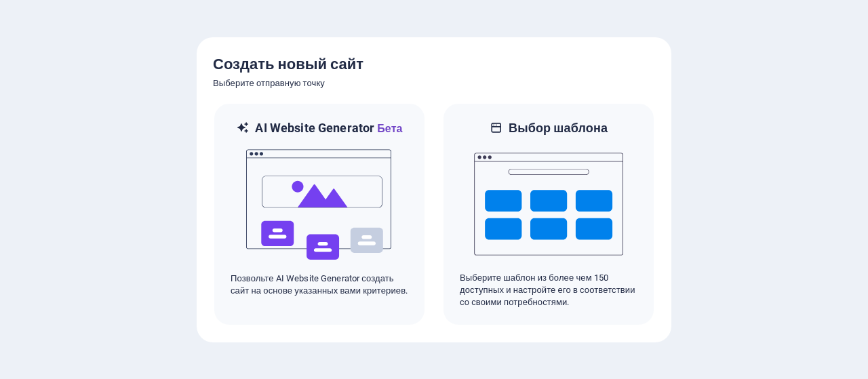 This screenshot has width=868, height=379. I want to click on span: Бета, so click(388, 128).